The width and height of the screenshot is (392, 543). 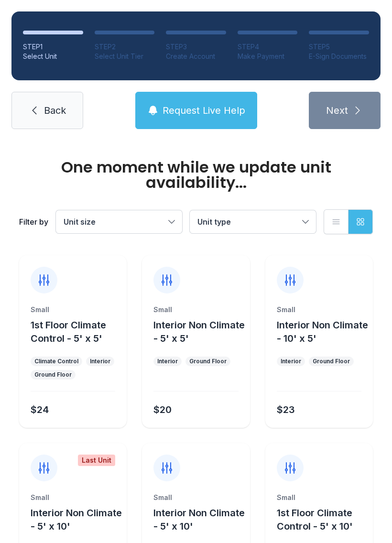 What do you see at coordinates (97, 460) in the screenshot?
I see `div: Last Unit` at bounding box center [97, 460].